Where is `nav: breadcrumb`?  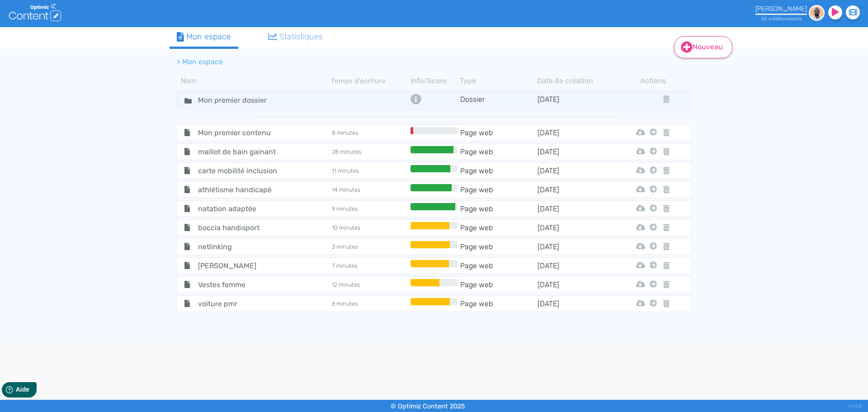 nav: breadcrumb is located at coordinates (395, 62).